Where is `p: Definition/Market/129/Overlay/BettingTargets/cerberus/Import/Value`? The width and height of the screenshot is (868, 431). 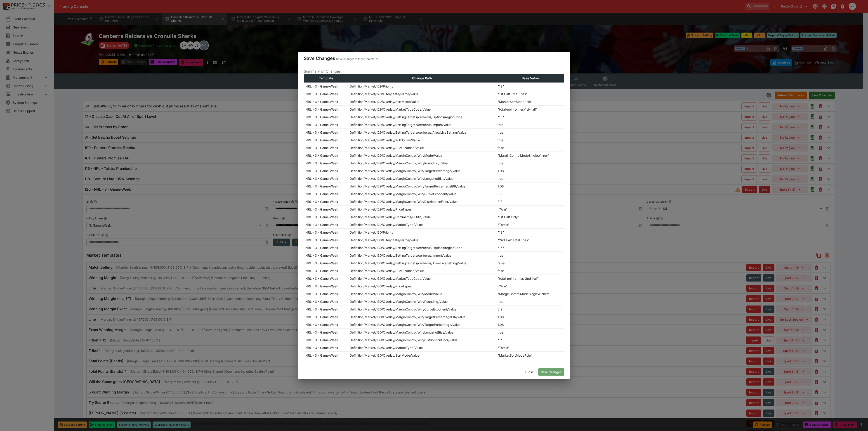
p: Definition/Market/129/Overlay/BettingTargets/cerberus/Import/Value is located at coordinates (400, 124).